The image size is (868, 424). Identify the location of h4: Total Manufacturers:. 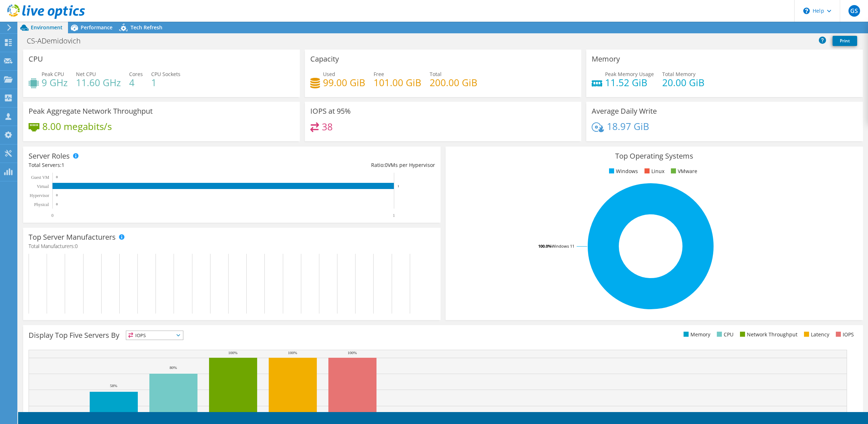
(232, 246).